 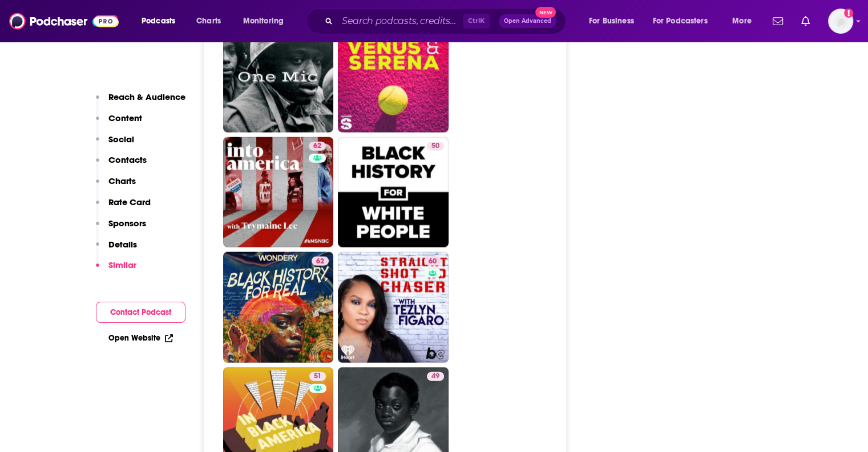 I want to click on span: 50, so click(x=436, y=146).